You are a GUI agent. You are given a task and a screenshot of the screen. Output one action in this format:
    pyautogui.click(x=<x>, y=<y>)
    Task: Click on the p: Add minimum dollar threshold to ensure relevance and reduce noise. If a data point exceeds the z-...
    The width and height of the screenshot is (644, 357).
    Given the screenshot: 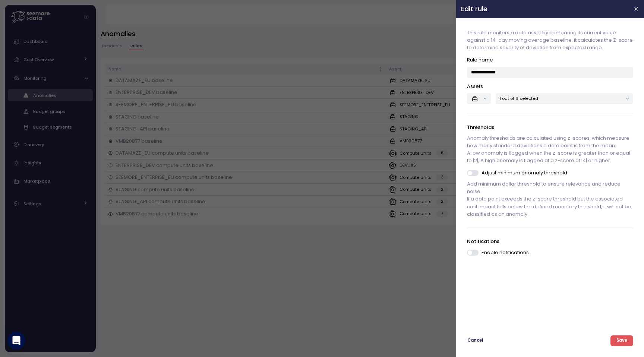 What is the action you would take?
    pyautogui.click(x=550, y=199)
    